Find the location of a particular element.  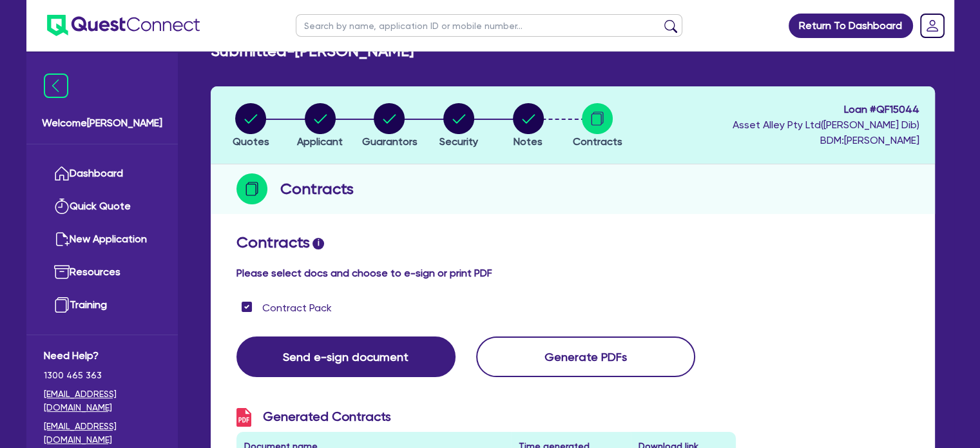

span: Applicant is located at coordinates (320, 142).